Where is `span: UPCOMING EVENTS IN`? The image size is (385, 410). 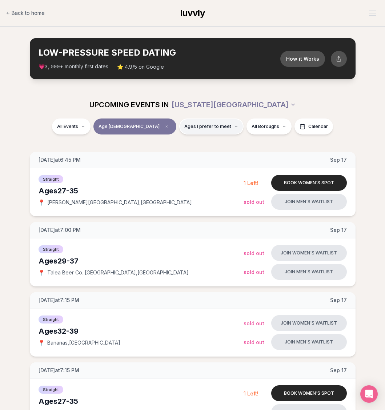
span: UPCOMING EVENTS IN is located at coordinates (129, 105).